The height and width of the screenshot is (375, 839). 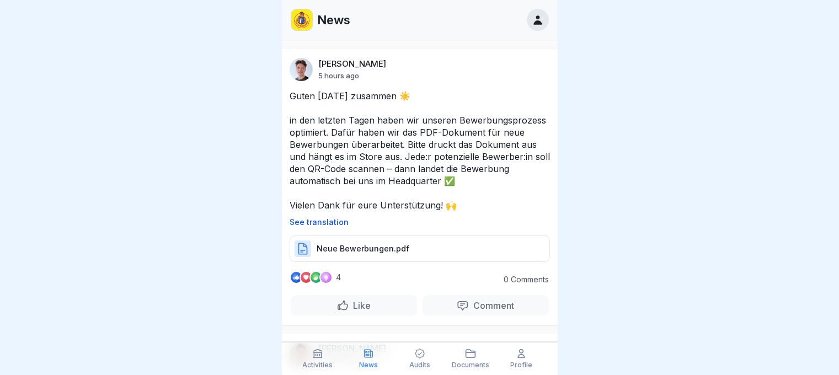 I want to click on p: Activities, so click(x=317, y=365).